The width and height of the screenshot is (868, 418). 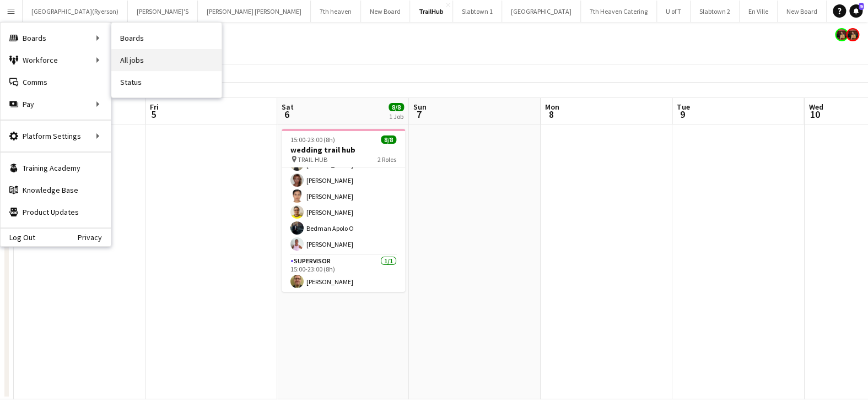 I want to click on button: Slabtown 1, so click(x=478, y=11).